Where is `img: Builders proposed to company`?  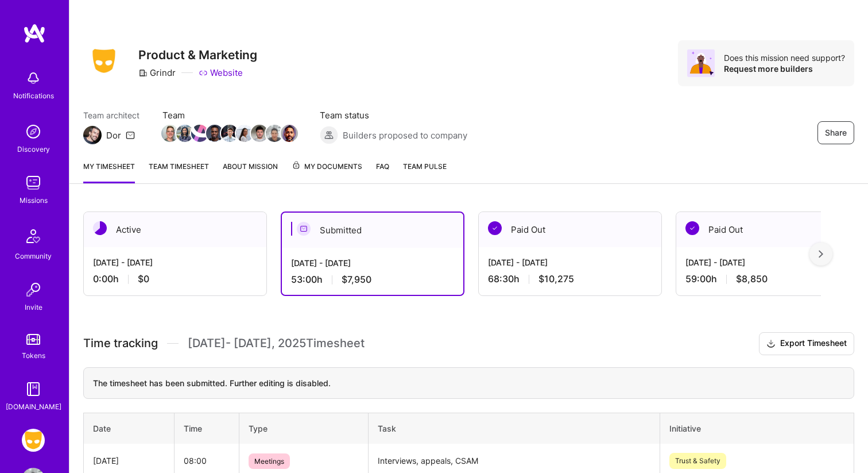 img: Builders proposed to company is located at coordinates (329, 135).